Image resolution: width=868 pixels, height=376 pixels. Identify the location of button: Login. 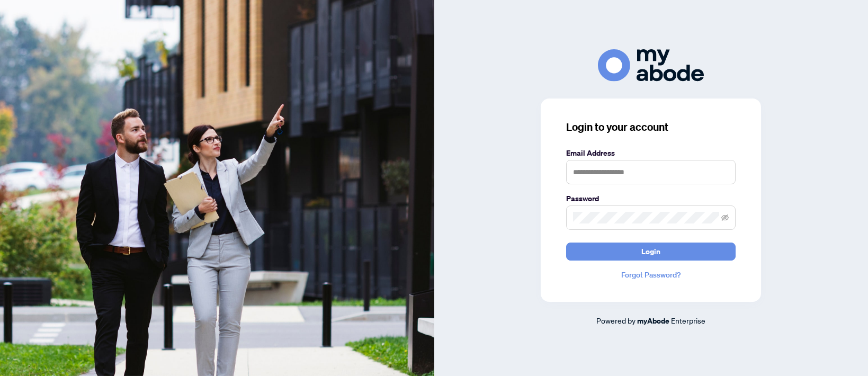
(651, 251).